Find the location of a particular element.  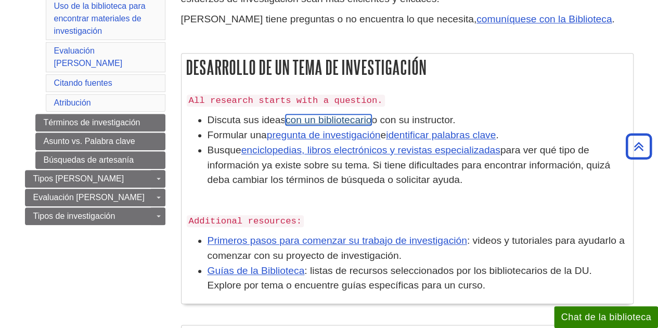

font: Búsquedas de artesanía is located at coordinates (88, 160).